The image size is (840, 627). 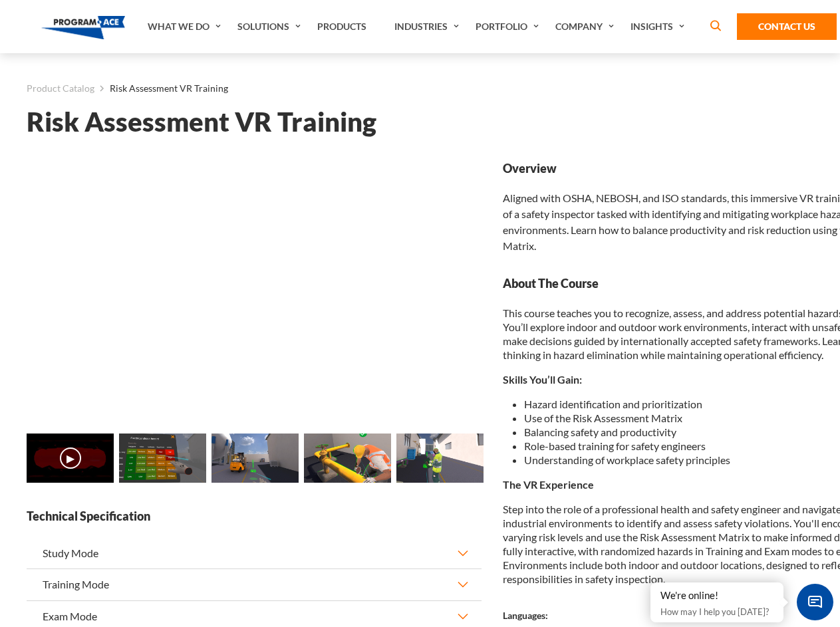 What do you see at coordinates (69, 458) in the screenshot?
I see `img: Risk Assessment VR Training - Video 0` at bounding box center [69, 458].